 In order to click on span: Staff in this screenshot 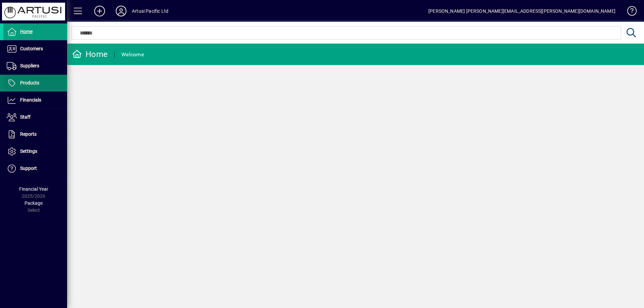, I will do `click(25, 117)`.